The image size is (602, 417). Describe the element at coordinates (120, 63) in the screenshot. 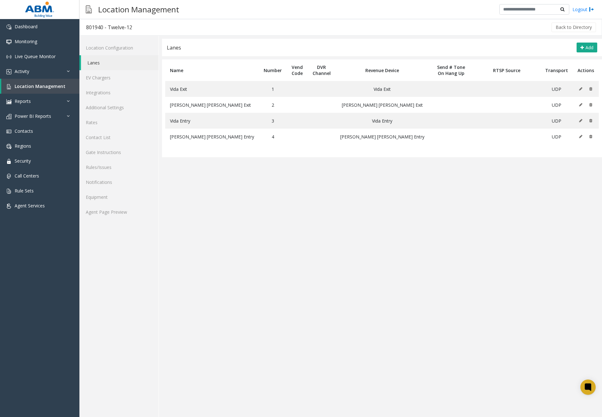

I see `a: Lanes` at that location.